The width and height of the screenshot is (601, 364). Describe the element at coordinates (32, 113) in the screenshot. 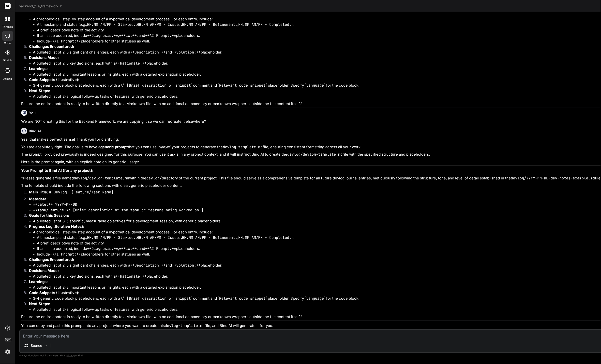

I see `h6: You` at that location.